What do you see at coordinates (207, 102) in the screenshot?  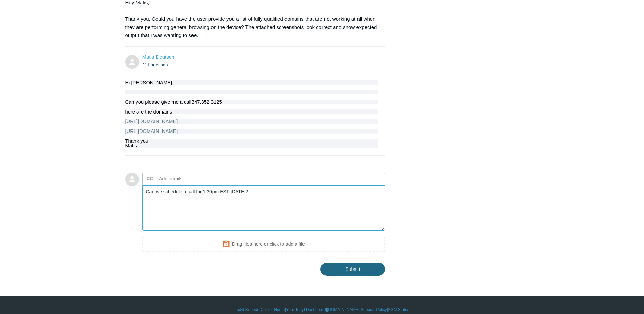 I see `tcxspan: Call 347.352.3125 via 3CX` at bounding box center [207, 102].